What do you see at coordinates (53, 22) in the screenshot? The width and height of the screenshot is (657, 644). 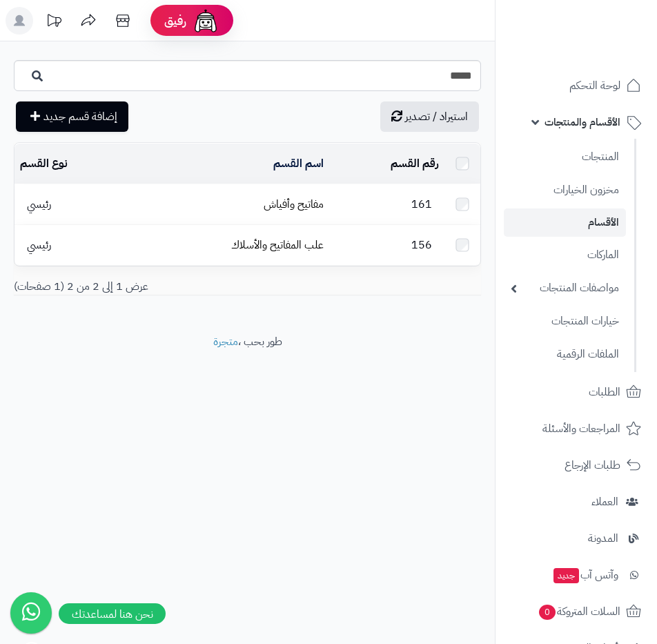 I see `a: تحديثات المنصة` at bounding box center [53, 22].